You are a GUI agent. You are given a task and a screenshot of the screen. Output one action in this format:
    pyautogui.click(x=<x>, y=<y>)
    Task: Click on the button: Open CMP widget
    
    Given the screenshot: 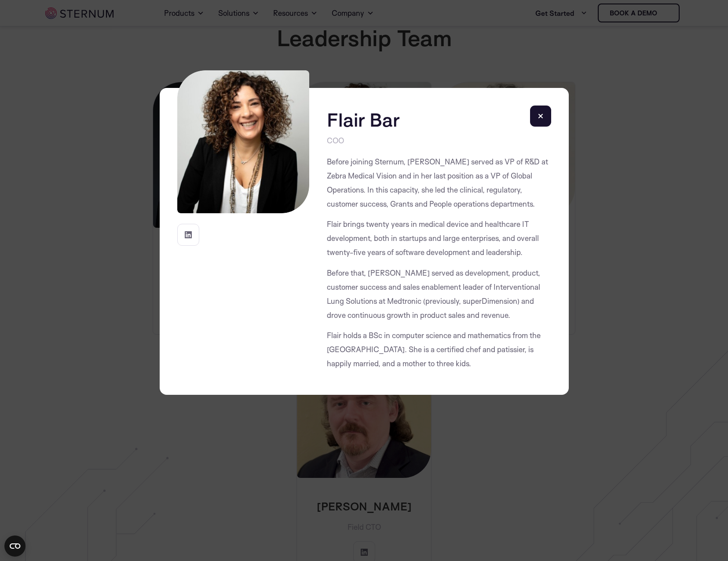 What is the action you would take?
    pyautogui.click(x=15, y=546)
    